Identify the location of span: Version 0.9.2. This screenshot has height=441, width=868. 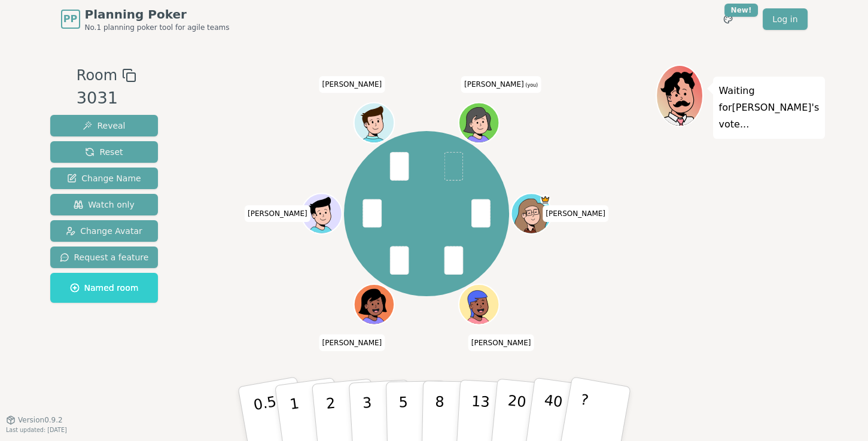
(40, 420).